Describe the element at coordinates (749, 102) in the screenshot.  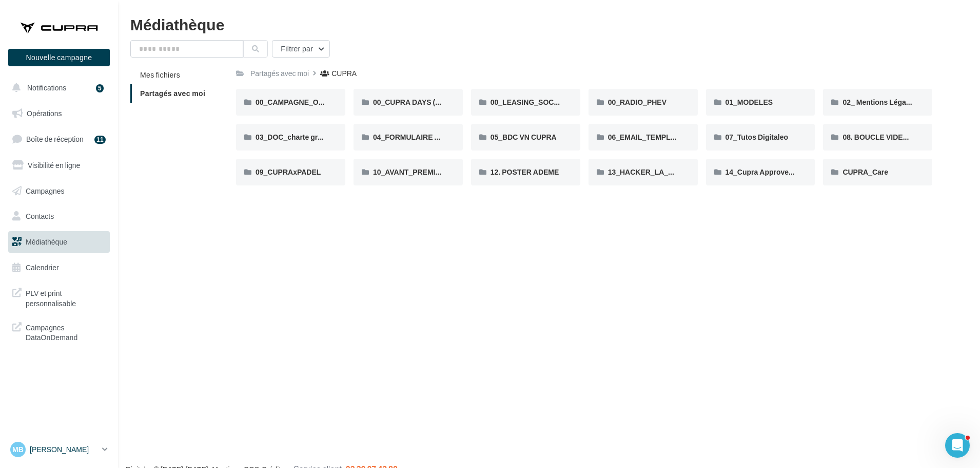
I see `span: 01_MODELES` at that location.